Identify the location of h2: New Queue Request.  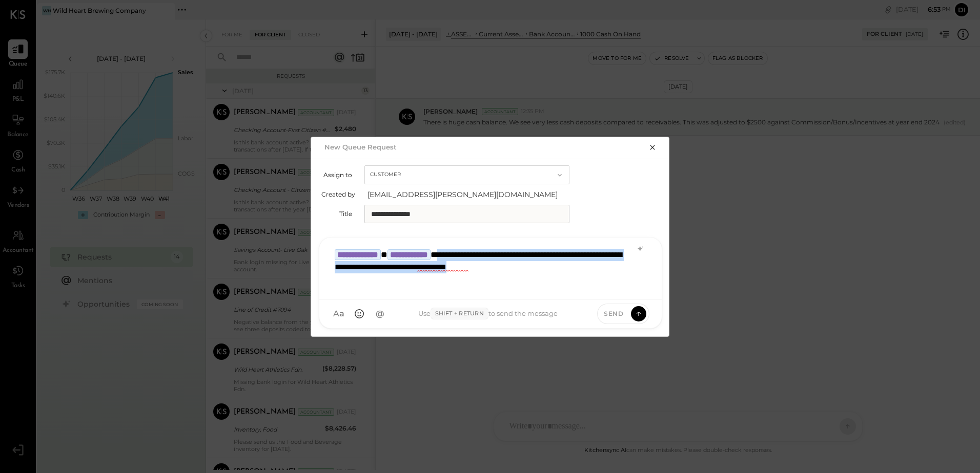
(360, 147).